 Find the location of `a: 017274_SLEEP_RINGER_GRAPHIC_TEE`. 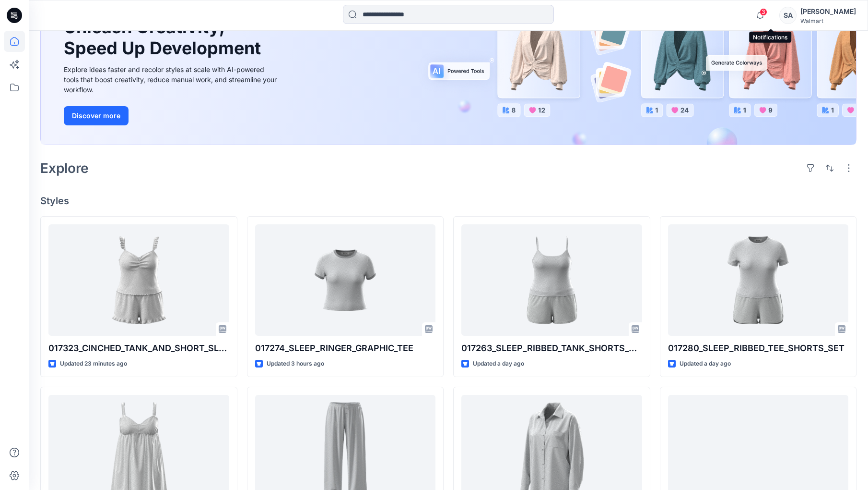

a: 017274_SLEEP_RINGER_GRAPHIC_TEE is located at coordinates (345, 280).